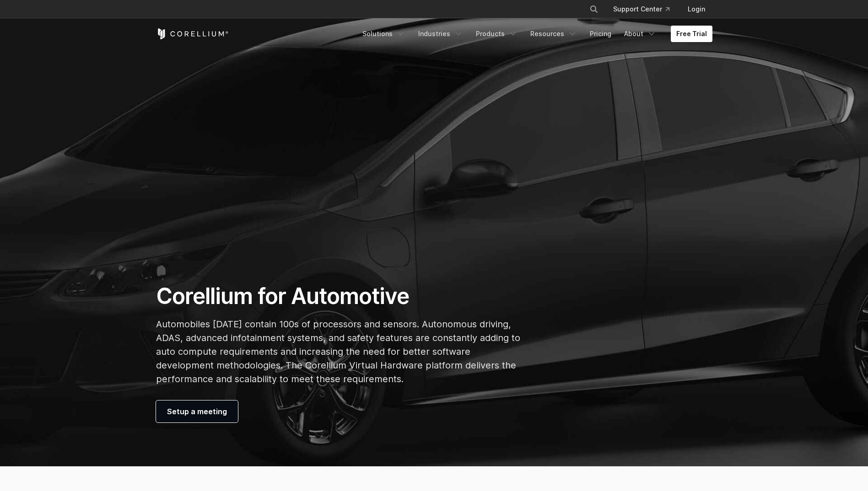  Describe the element at coordinates (600, 34) in the screenshot. I see `a: Pricing` at that location.